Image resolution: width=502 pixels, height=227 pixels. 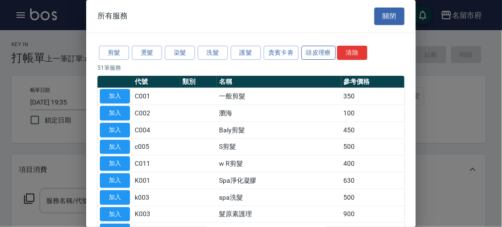 I want to click on td: Baly剪髮, so click(x=279, y=130).